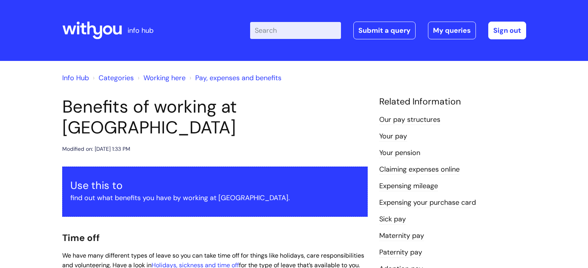 This screenshot has height=268, width=588. I want to click on li: Working here, so click(160, 78).